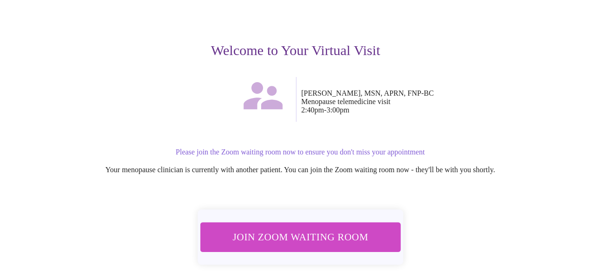 Image resolution: width=591 pixels, height=273 pixels. Describe the element at coordinates (300, 237) in the screenshot. I see `span: Join Zoom Waiting Room` at that location.